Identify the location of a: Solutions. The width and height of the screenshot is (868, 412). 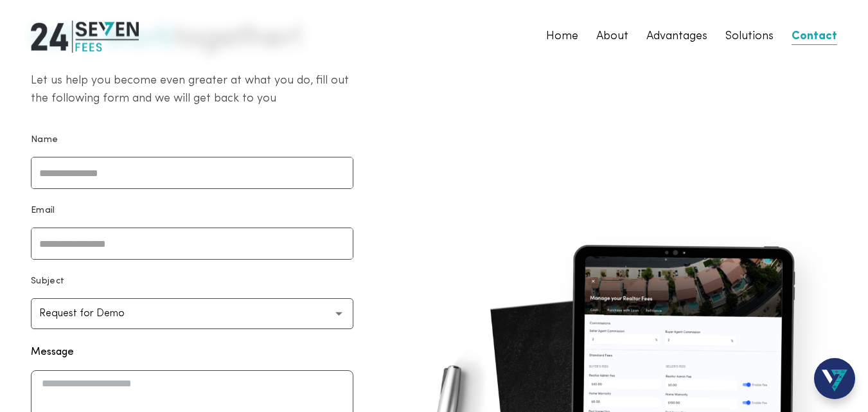
(749, 37).